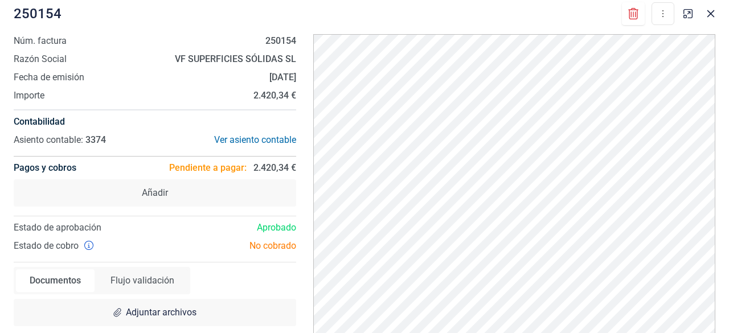 The width and height of the screenshot is (729, 333). Describe the element at coordinates (274, 95) in the screenshot. I see `strong: 2.420,34 €` at that location.